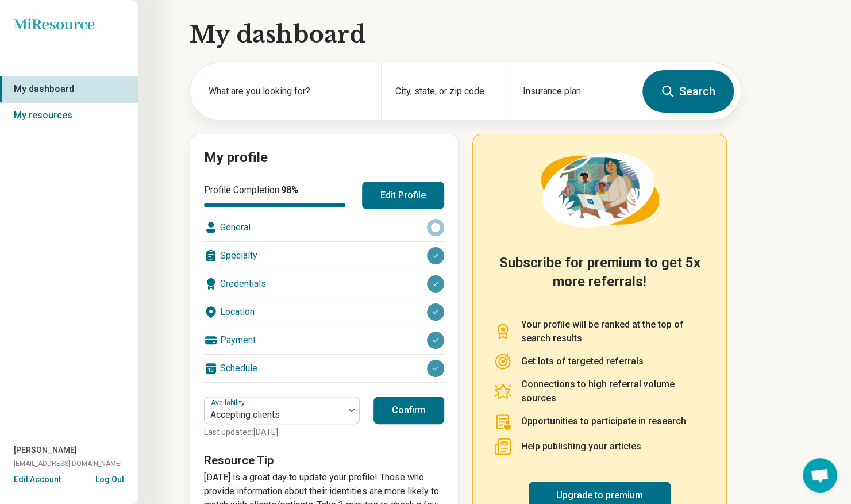 The height and width of the screenshot is (504, 851). Describe the element at coordinates (324, 255) in the screenshot. I see `div: Specialty` at that location.